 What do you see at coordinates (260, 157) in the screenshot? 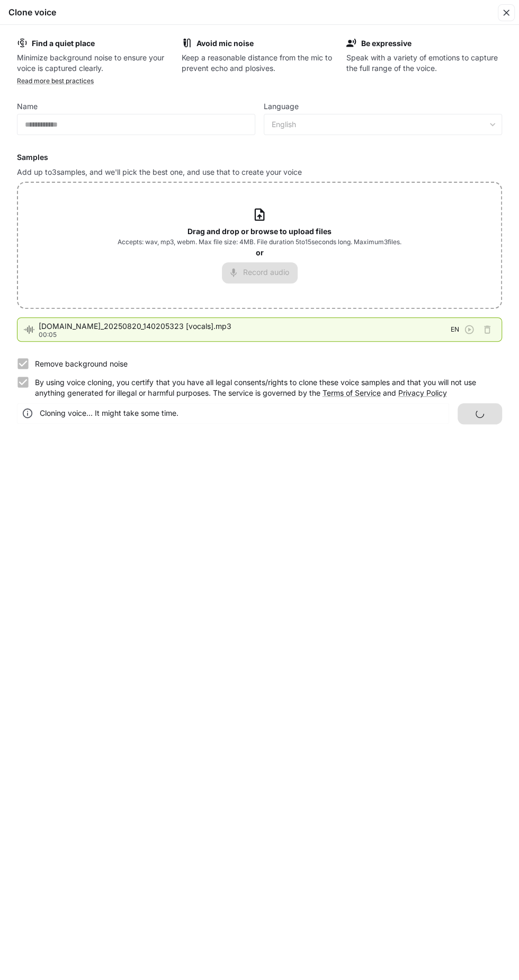
I see `h6: Samples` at bounding box center [260, 157].